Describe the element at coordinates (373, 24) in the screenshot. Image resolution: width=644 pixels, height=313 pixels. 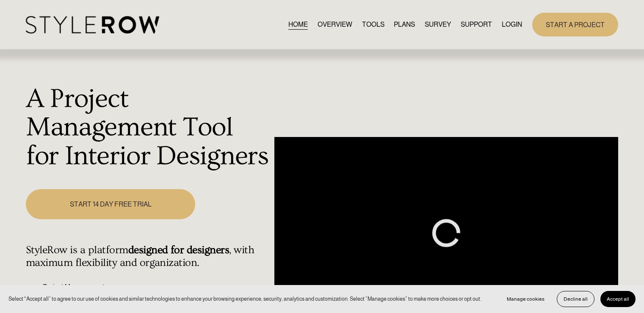
I see `a: TOOLS` at that location.